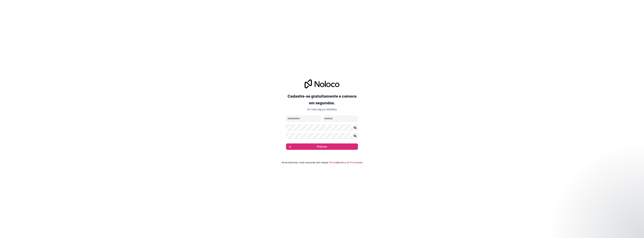 The height and width of the screenshot is (238, 644). Describe the element at coordinates (322, 100) in the screenshot. I see `font: Cadastre-se gratuitamente e comece em segundos.` at that location.